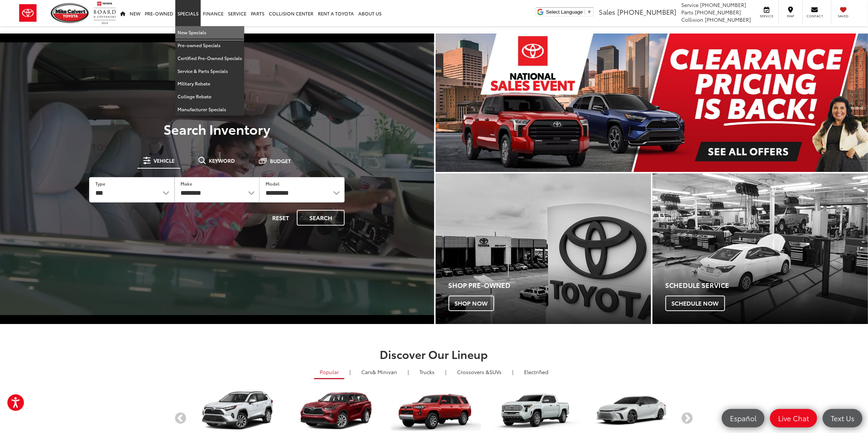 The height and width of the screenshot is (433, 868). What do you see at coordinates (543, 249) in the screenshot?
I see `a: Shop Pre-Owned Shop Now` at bounding box center [543, 249].